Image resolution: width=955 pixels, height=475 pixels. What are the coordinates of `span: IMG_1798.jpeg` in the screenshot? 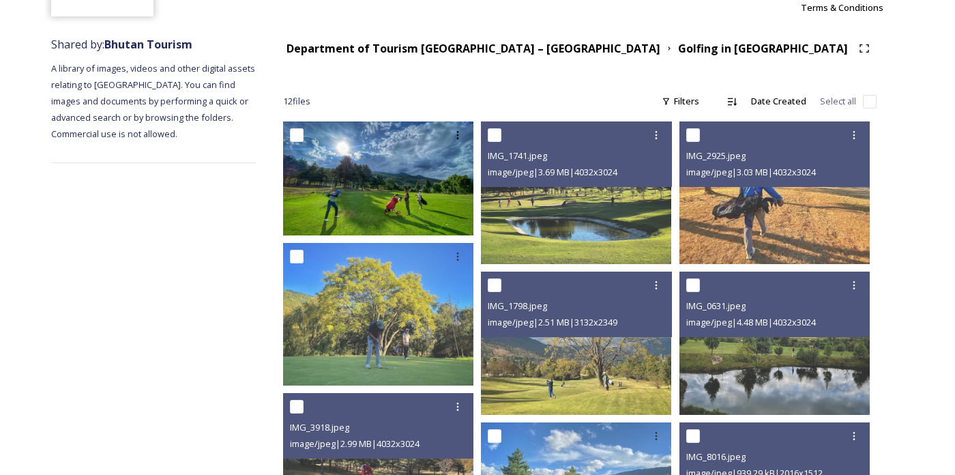 It's located at (517, 306).